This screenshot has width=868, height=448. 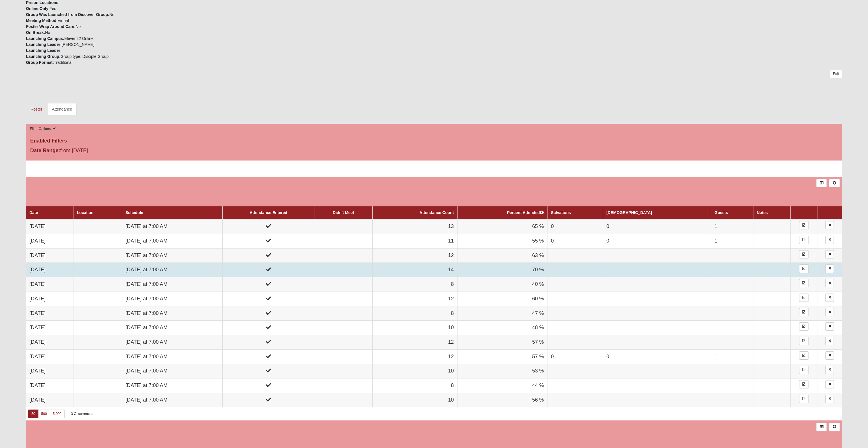 What do you see at coordinates (575, 212) in the screenshot?
I see `th: Salvations` at bounding box center [575, 212].